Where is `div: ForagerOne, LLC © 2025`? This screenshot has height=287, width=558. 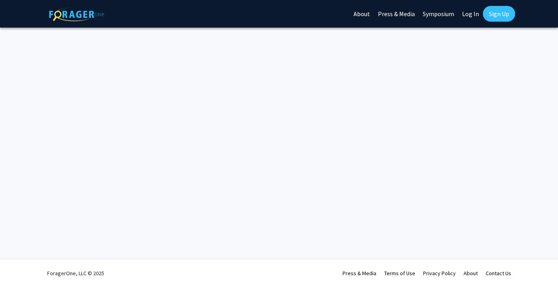
div: ForagerOne, LLC © 2025 is located at coordinates (76, 273).